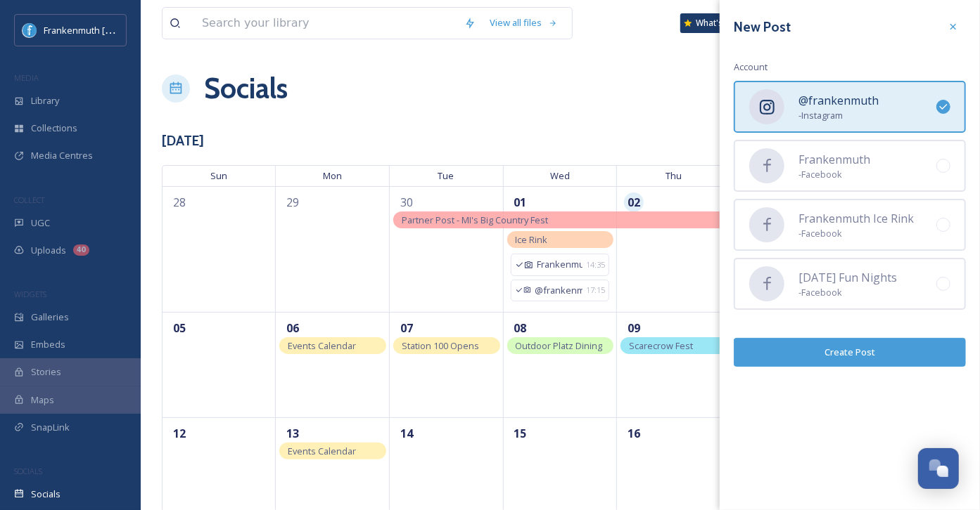  I want to click on a: What's New, so click(715, 23).